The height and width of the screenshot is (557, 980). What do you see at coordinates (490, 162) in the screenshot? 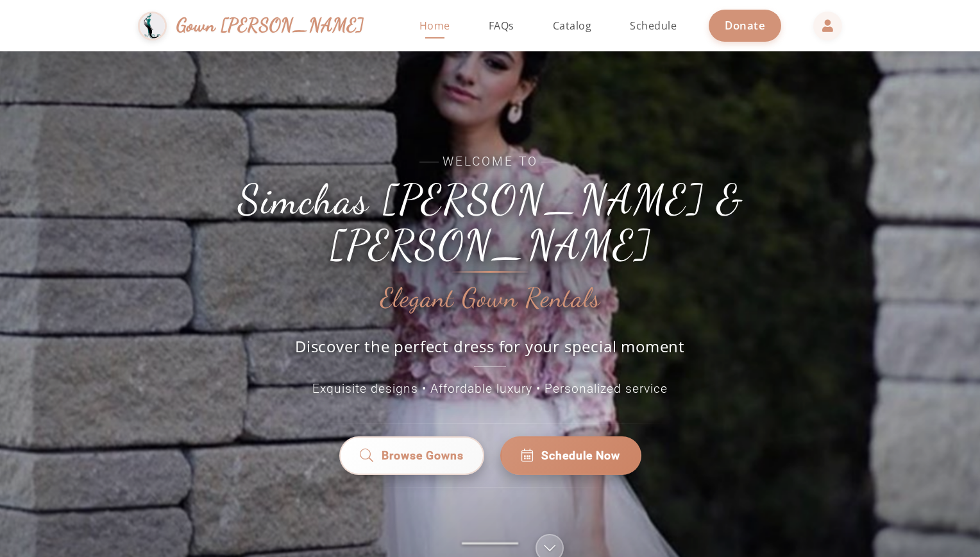
I see `span: Welcome to` at bounding box center [490, 162].